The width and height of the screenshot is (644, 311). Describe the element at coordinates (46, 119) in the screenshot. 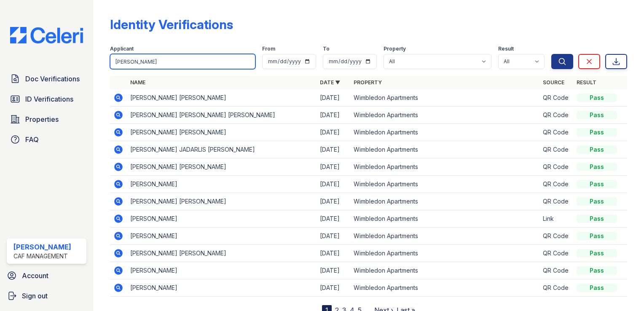

I see `a: Properties` at that location.